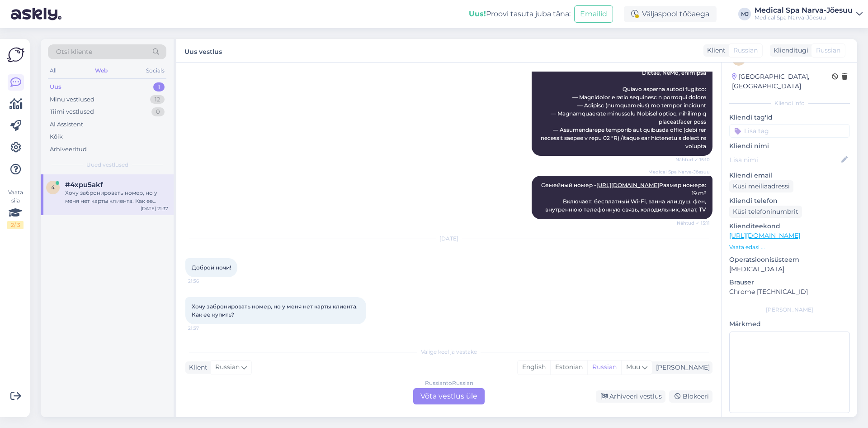 The width and height of the screenshot is (868, 428). What do you see at coordinates (765, 211) in the screenshot?
I see `div: Küsi telefoninumbrit` at bounding box center [765, 211].